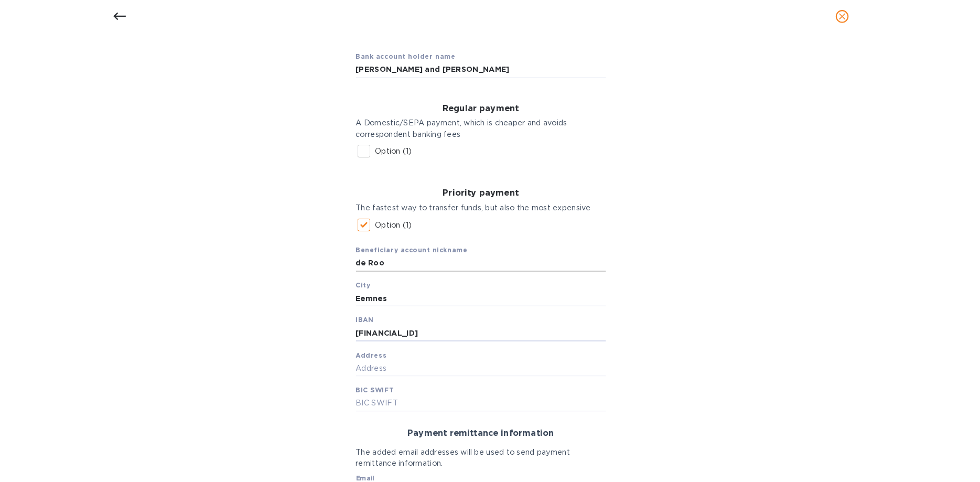 Image resolution: width=980 pixels, height=482 pixels. What do you see at coordinates (375, 288) in the screenshot?
I see `b: City` at bounding box center [375, 288].